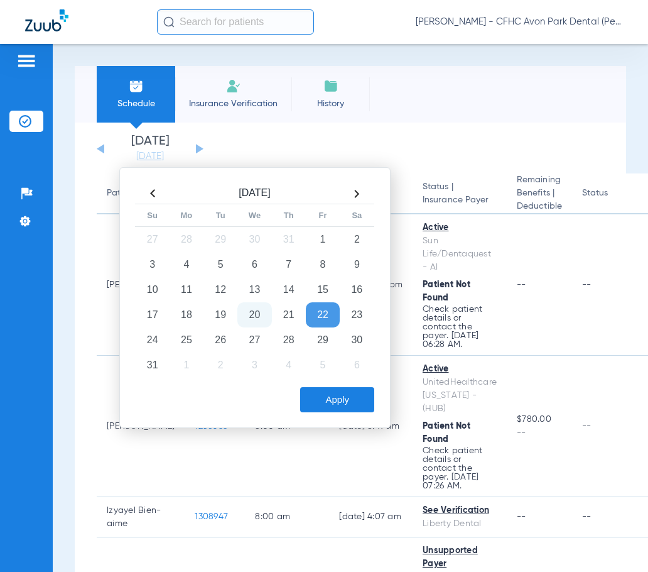 The width and height of the screenshot is (648, 572). I want to click on span: History, so click(330, 104).